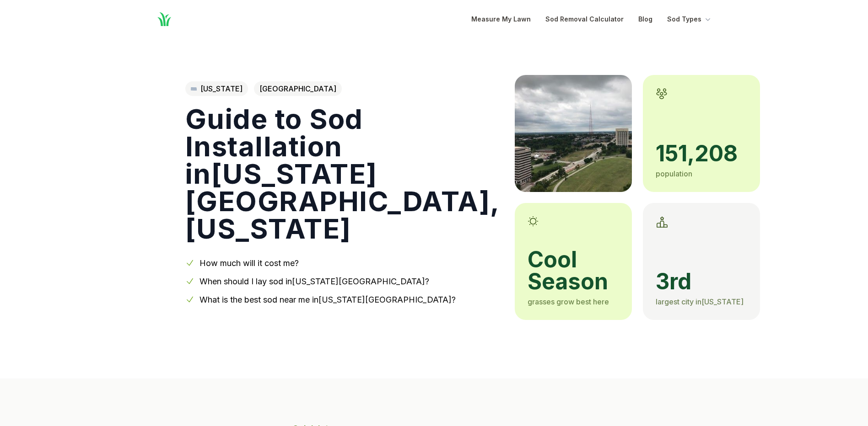 Image resolution: width=868 pixels, height=426 pixels. What do you see at coordinates (249, 263) in the screenshot?
I see `a: How much will it cost me?` at bounding box center [249, 263].